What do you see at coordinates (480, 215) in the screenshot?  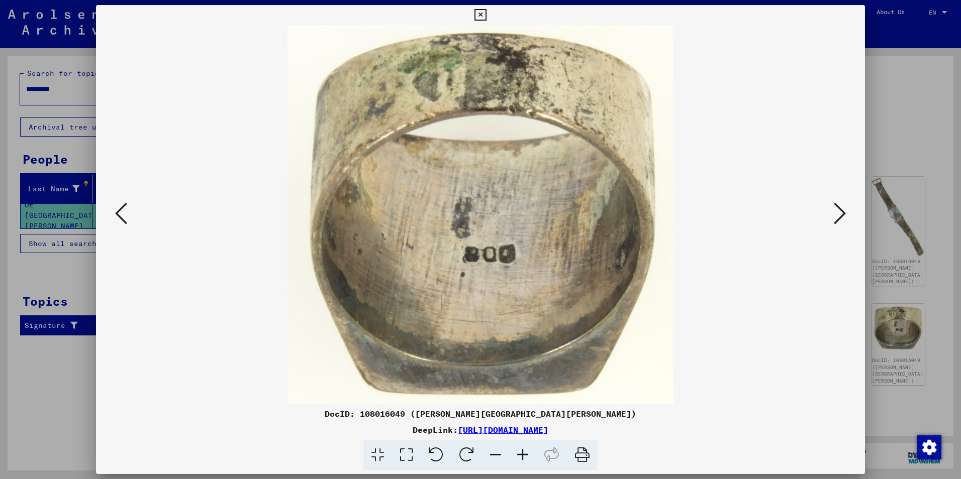 I see `img: 005.jpg` at bounding box center [480, 215].